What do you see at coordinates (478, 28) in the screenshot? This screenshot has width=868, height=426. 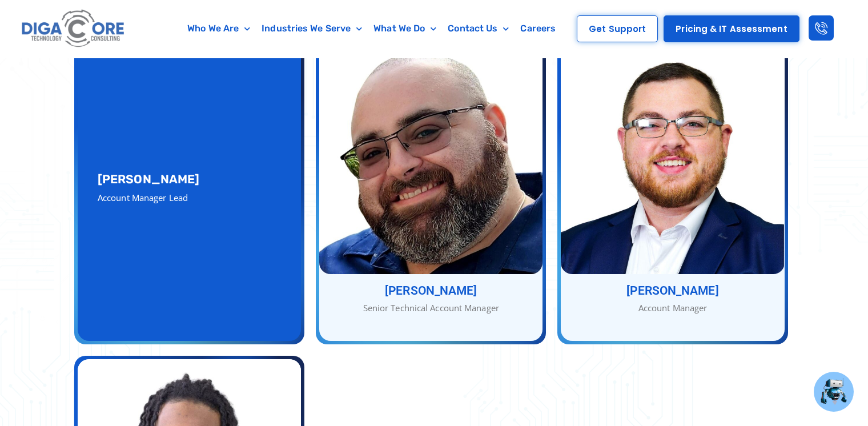 I see `a: Contact Us` at bounding box center [478, 28].